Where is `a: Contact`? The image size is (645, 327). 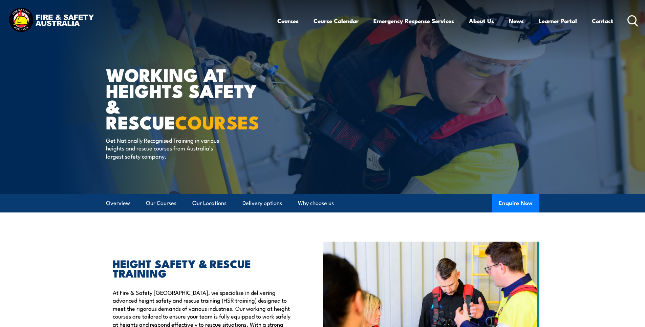 a: Contact is located at coordinates (603, 21).